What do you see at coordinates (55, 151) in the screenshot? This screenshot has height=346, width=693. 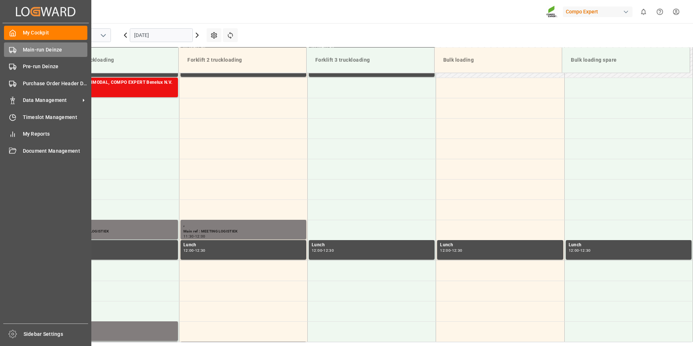 I see `span: Document Management` at bounding box center [55, 151].